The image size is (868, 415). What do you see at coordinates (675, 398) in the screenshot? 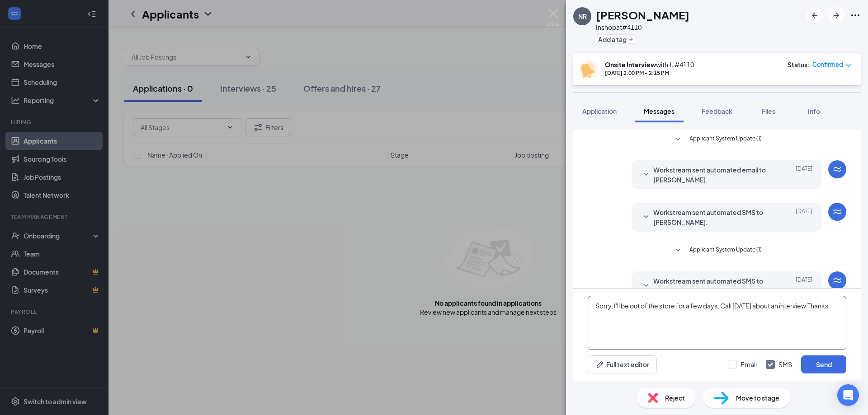
I see `span: Reject` at bounding box center [675, 398].